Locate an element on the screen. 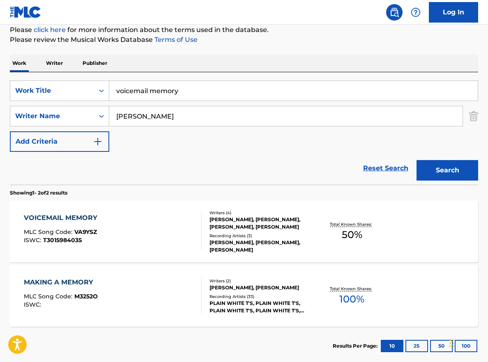 The image size is (488, 362). img: MLC Logo is located at coordinates (25, 12).